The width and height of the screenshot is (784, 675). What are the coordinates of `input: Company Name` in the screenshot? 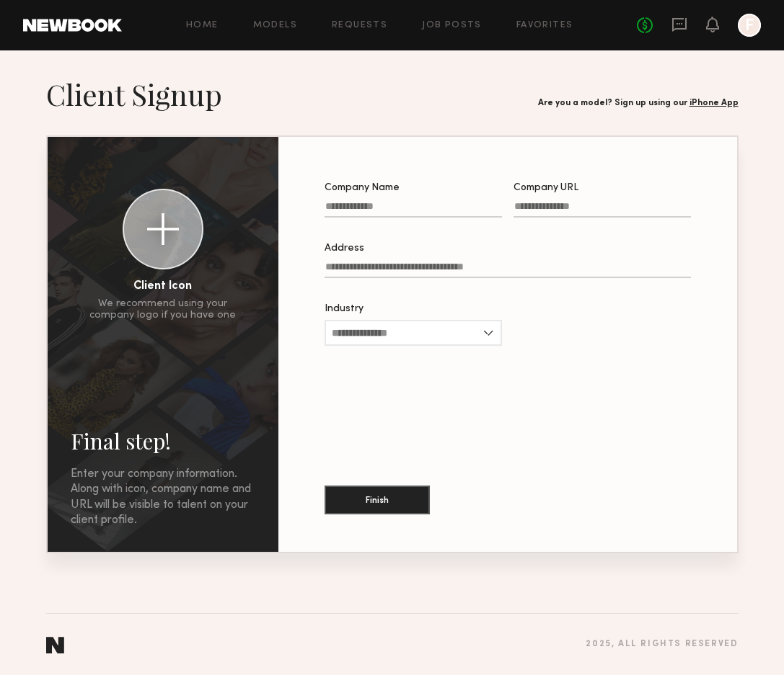 It's located at (413, 209).